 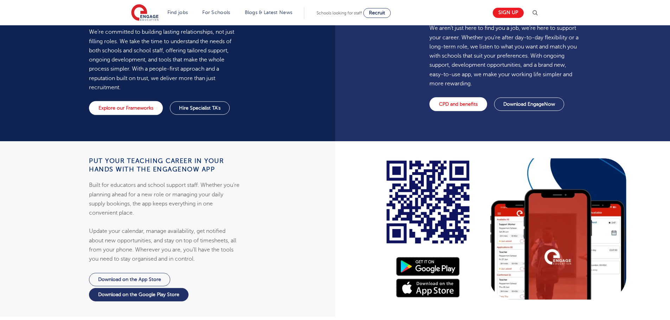 I want to click on a: Hire Specialist TA's, so click(x=200, y=108).